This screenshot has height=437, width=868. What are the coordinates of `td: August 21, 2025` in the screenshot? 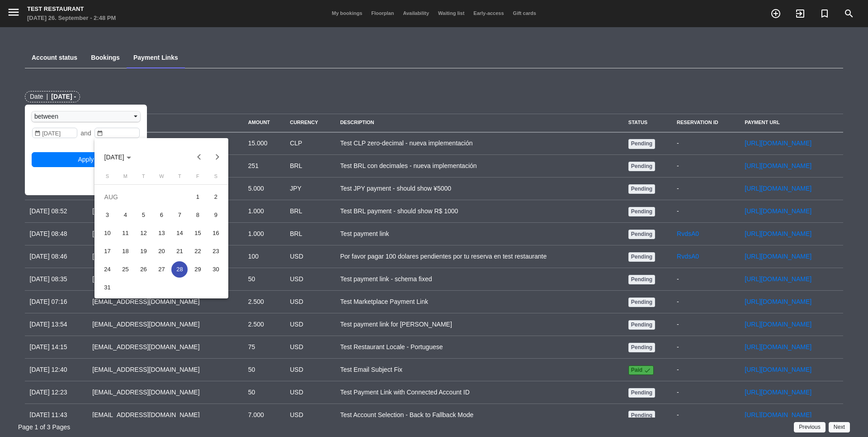 It's located at (180, 251).